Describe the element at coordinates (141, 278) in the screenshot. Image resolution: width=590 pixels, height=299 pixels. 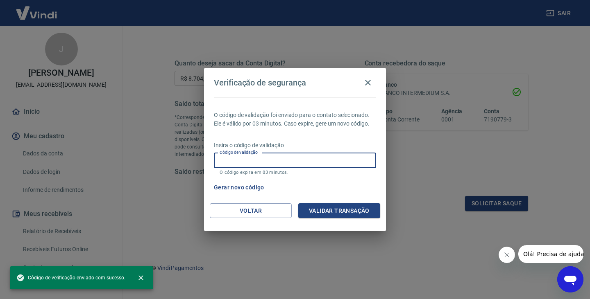
I see `button: close` at that location.